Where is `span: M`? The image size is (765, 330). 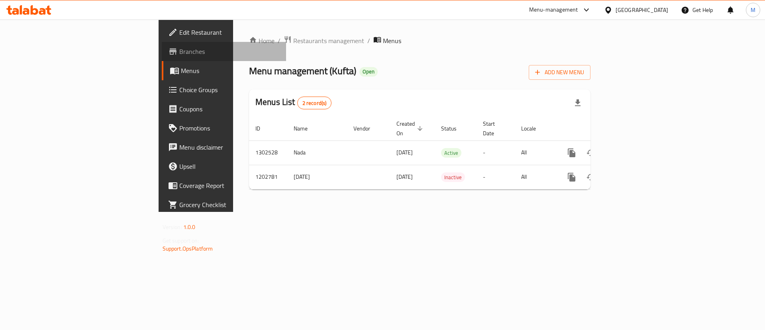
span: M is located at coordinates (753, 10).